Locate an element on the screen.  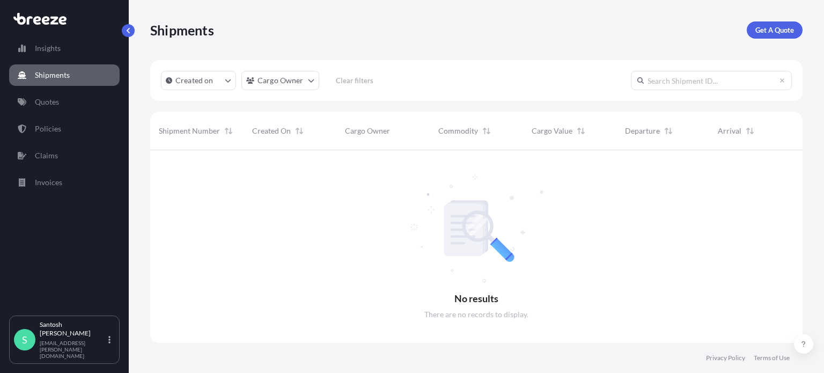
span: Cargo Value is located at coordinates (552, 131).